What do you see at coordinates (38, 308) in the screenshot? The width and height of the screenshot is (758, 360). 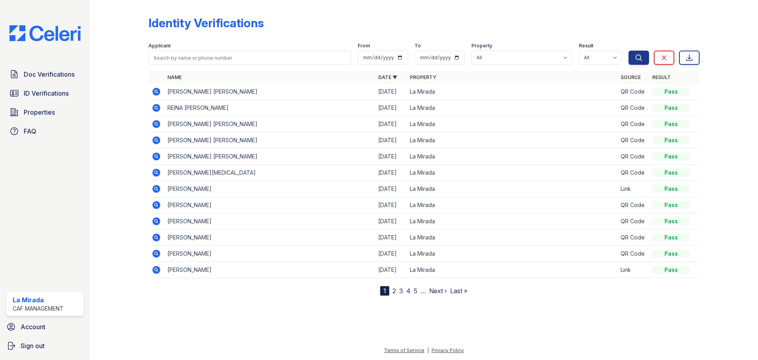 I see `div: CAF Management` at bounding box center [38, 308].